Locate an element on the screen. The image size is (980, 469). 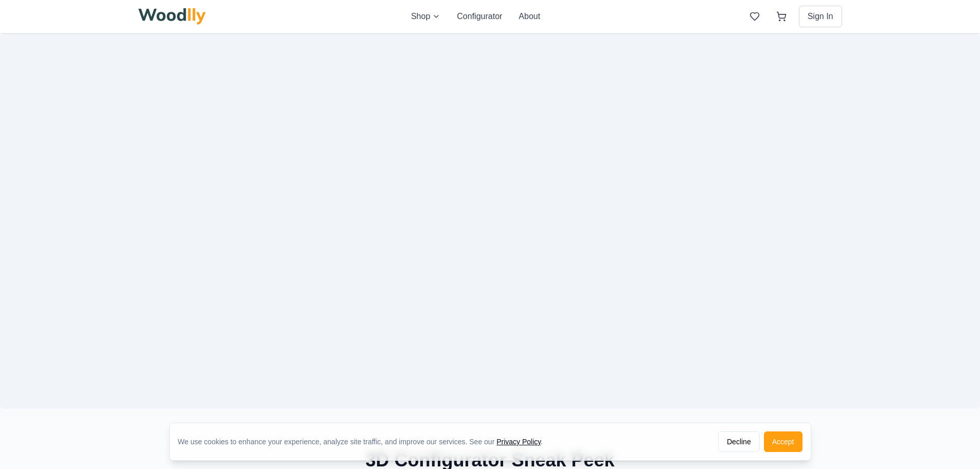
div: We use cookies to enhance your experience, analyze site traffic, and improve our services. See our . is located at coordinates (365, 442).